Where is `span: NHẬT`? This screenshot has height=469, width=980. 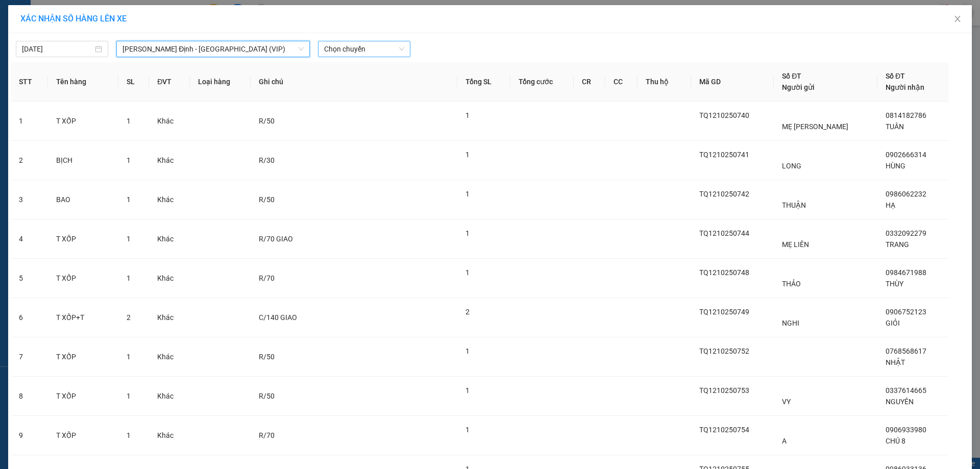 span: NHẬT is located at coordinates (895, 362).